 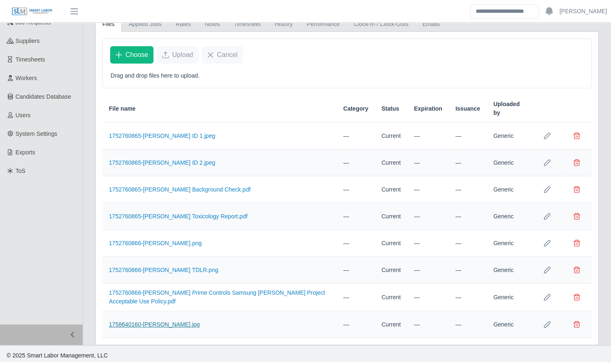 I want to click on a: History, so click(x=284, y=24).